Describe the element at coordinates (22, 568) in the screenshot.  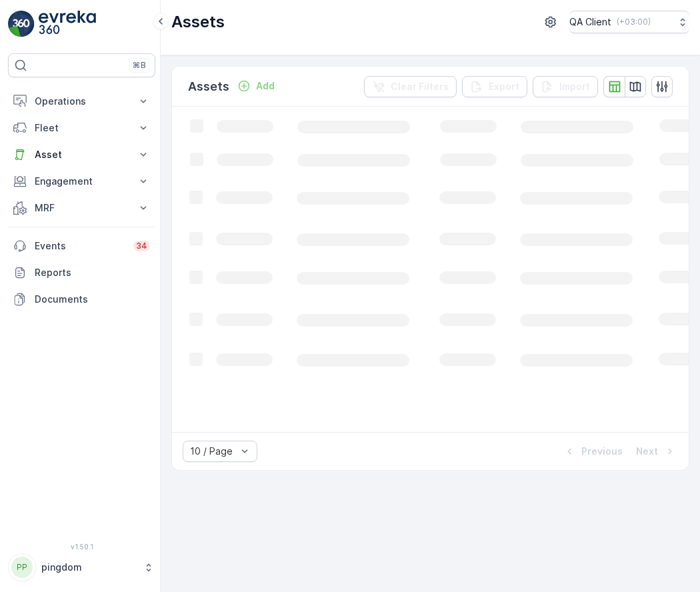
I see `div: PP` at that location.